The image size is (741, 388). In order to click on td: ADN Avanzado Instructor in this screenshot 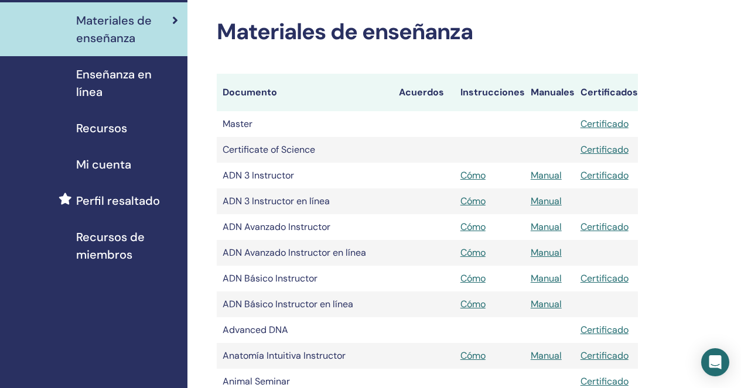, I will do `click(305, 227)`.